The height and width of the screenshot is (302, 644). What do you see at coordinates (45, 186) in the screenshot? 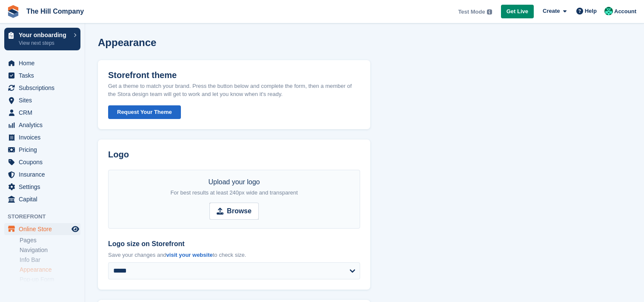
I see `span: Settings` at bounding box center [45, 186].